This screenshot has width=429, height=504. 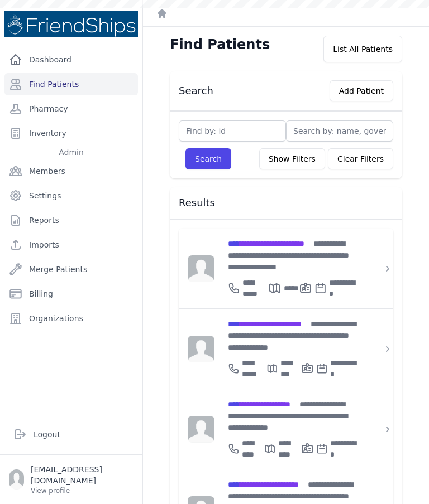 I want to click on button: Show Filters, so click(x=292, y=159).